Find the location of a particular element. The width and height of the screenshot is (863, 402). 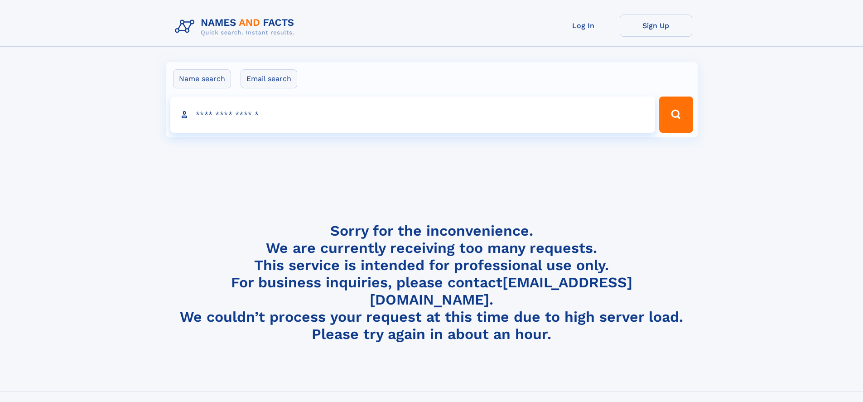

a: Sign Up is located at coordinates (656, 25).